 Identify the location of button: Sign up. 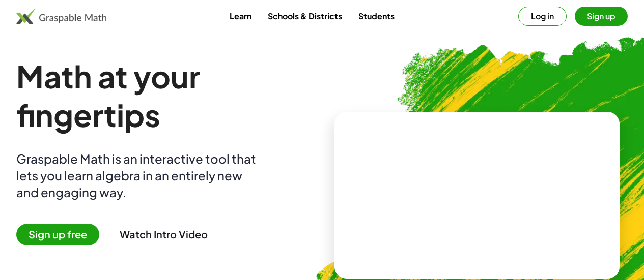
(601, 16).